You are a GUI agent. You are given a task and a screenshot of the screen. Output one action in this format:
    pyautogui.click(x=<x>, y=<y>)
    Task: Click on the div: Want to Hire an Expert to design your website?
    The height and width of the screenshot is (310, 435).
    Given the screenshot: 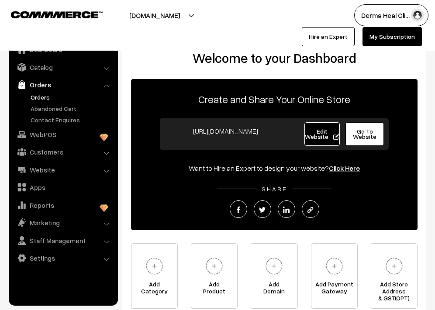 What is the action you would take?
    pyautogui.click(x=274, y=168)
    